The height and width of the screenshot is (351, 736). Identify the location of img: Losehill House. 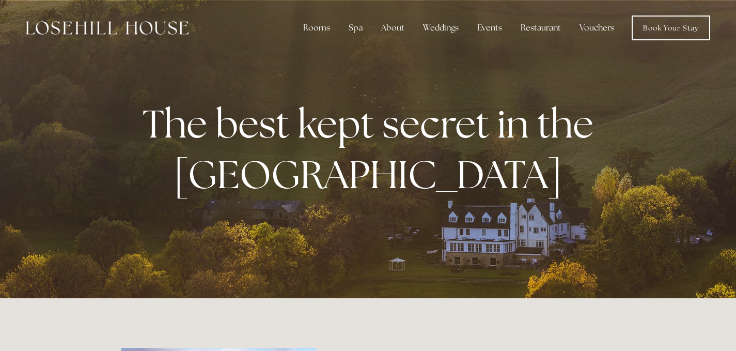
(107, 28).